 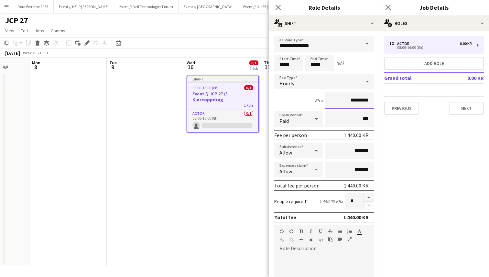 I want to click on button: Horizontal Line, so click(x=301, y=240).